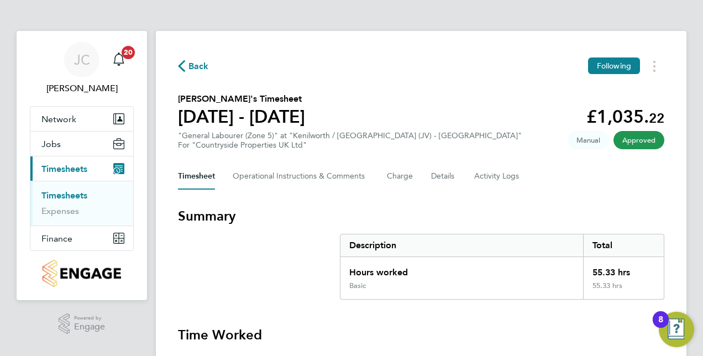 The image size is (703, 356). Describe the element at coordinates (614, 66) in the screenshot. I see `span: Following` at that location.